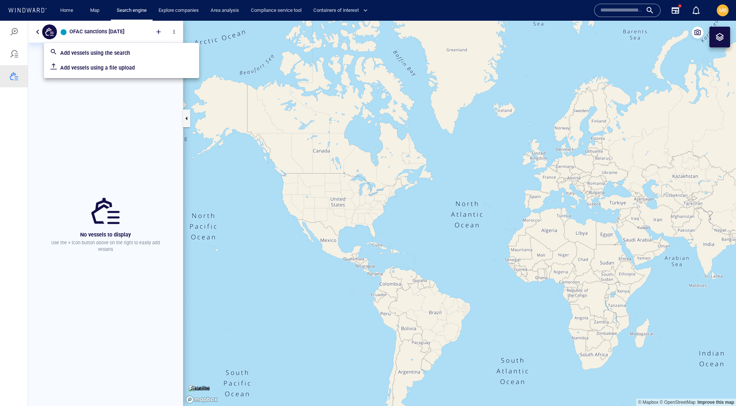  I want to click on p: Add vessels using the search, so click(127, 32).